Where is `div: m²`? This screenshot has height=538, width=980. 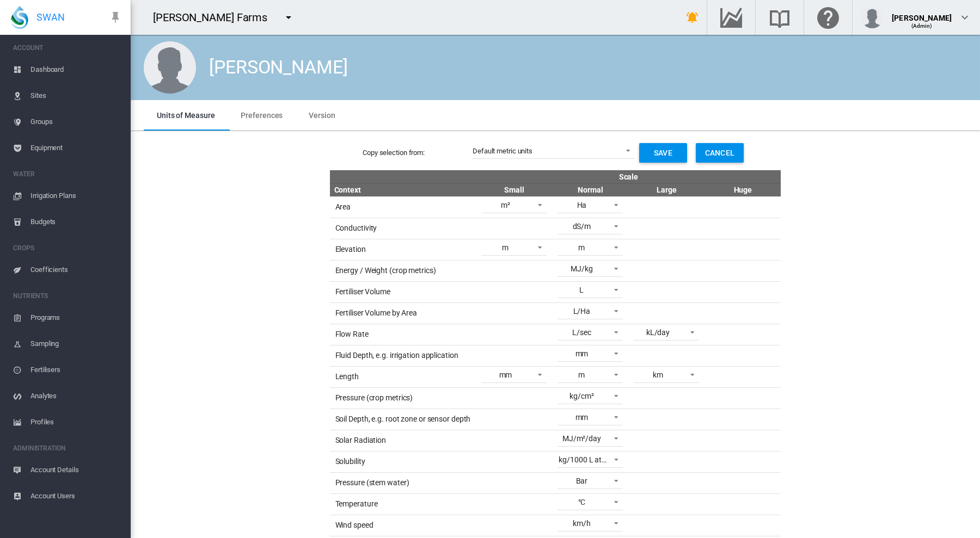
div: m² is located at coordinates (505, 205).